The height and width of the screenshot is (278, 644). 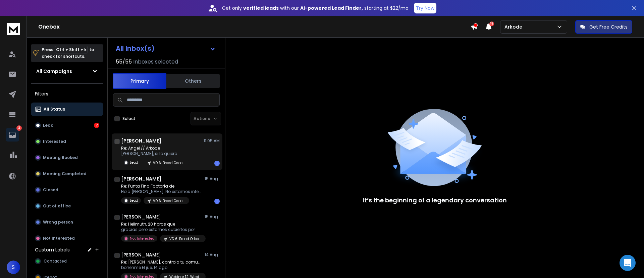 What do you see at coordinates (65, 174) in the screenshot?
I see `p: Meeting Completed` at bounding box center [65, 174].